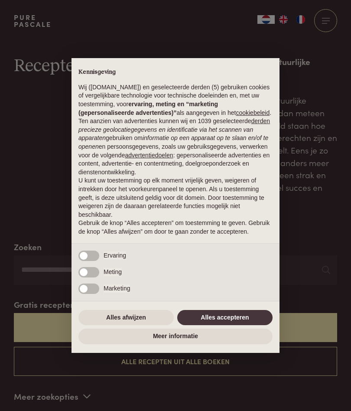 The image size is (351, 411). I want to click on em: precieze geolocatiegegevens en identificatie via het scannen van apparaten, so click(165, 134).